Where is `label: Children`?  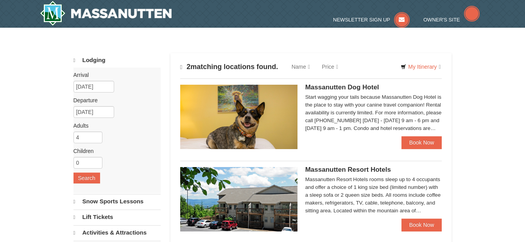 label: Children is located at coordinates (114, 151).